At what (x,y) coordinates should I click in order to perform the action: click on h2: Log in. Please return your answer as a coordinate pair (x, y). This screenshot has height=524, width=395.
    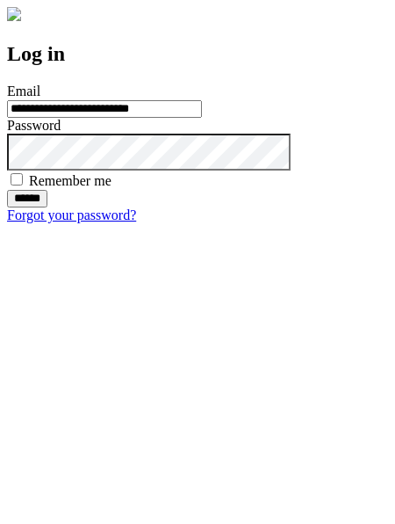
    Looking at the image, I should click on (198, 54).